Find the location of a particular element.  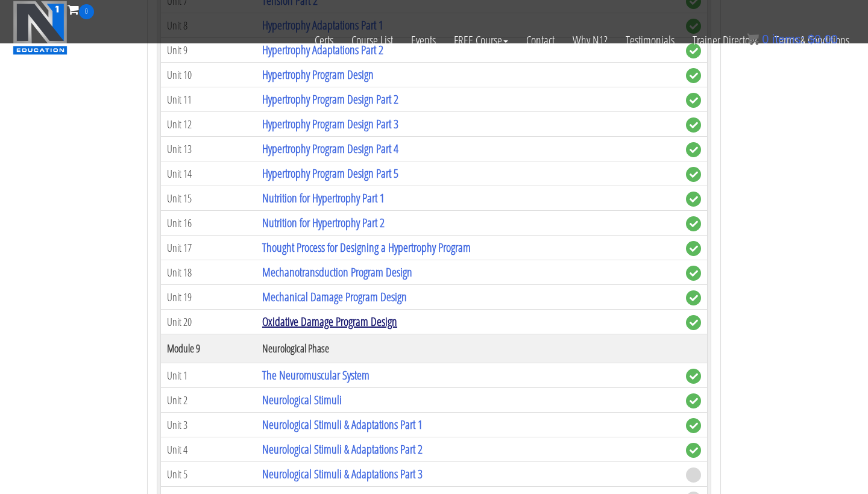

td: Unit 10 is located at coordinates (209, 75).